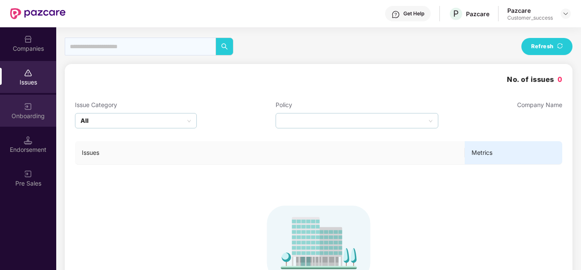 This screenshot has width=581, height=270. What do you see at coordinates (547, 46) in the screenshot?
I see `button: Refreshsync` at bounding box center [547, 46].